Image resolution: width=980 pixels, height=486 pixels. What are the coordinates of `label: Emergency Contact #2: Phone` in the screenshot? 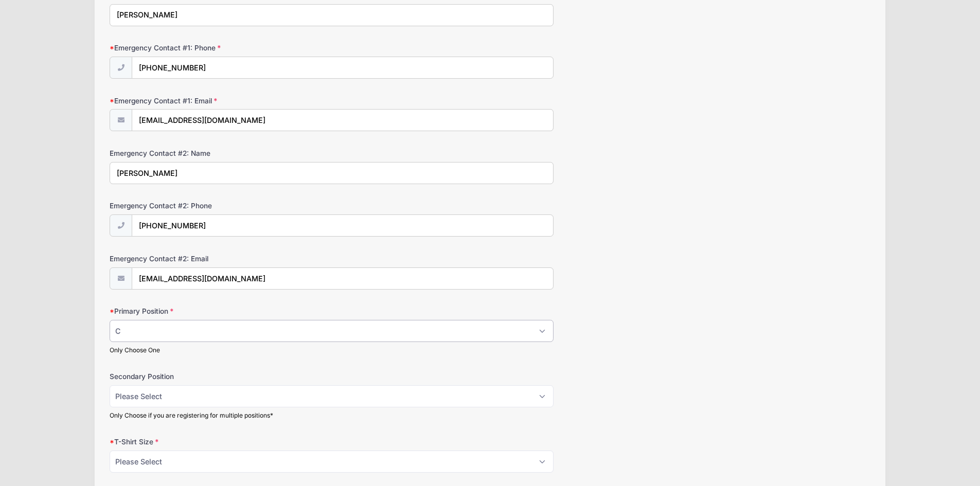 It's located at (236, 205).